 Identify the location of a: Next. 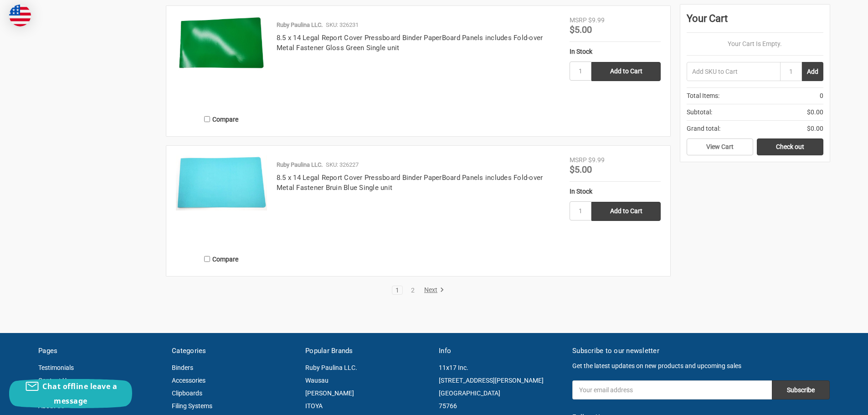
(432, 290).